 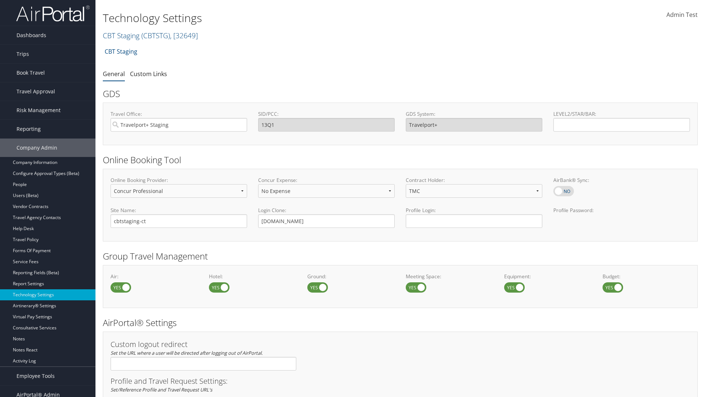 What do you see at coordinates (326, 180) in the screenshot?
I see `label: Concur Expense:` at bounding box center [326, 180].